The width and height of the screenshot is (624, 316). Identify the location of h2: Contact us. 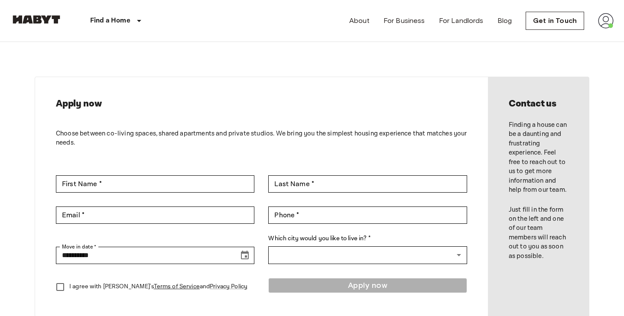
(538, 104).